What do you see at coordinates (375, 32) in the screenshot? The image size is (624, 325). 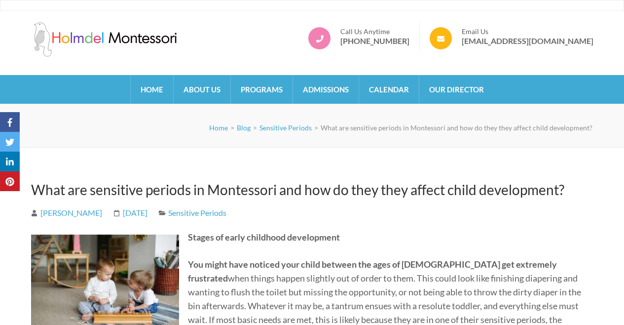 I see `span: Call Us Anytime` at bounding box center [375, 32].